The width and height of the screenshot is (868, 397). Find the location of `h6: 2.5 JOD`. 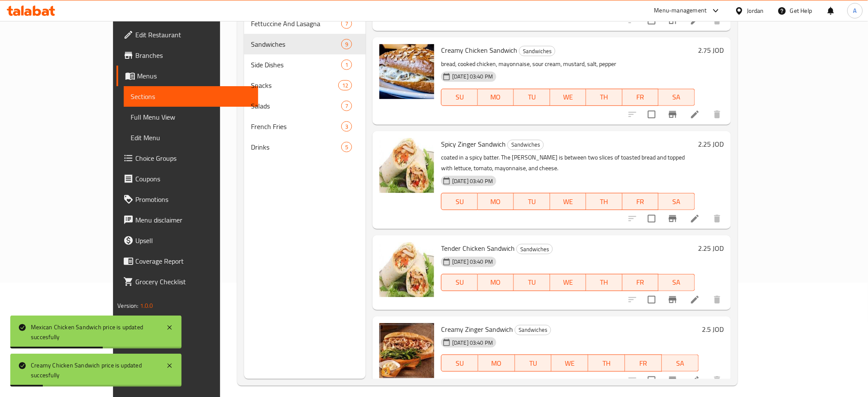

h6: 2.5 JOD is located at coordinates (713, 329).